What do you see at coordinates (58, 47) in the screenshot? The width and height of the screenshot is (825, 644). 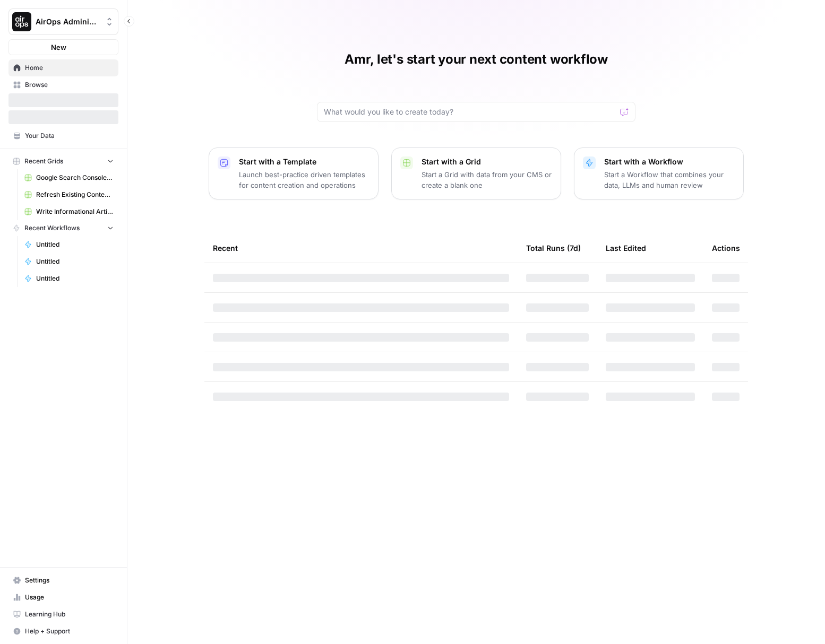 I see `span: New` at bounding box center [58, 47].